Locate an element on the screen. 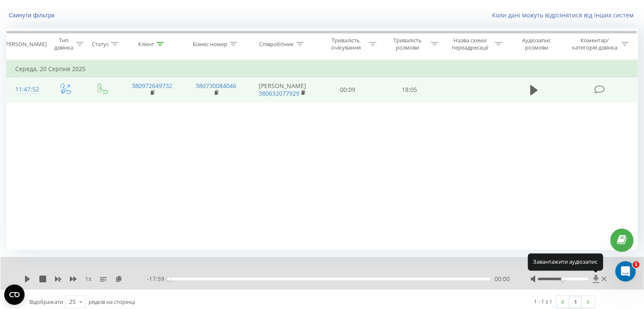  a: 1 is located at coordinates (575, 301).